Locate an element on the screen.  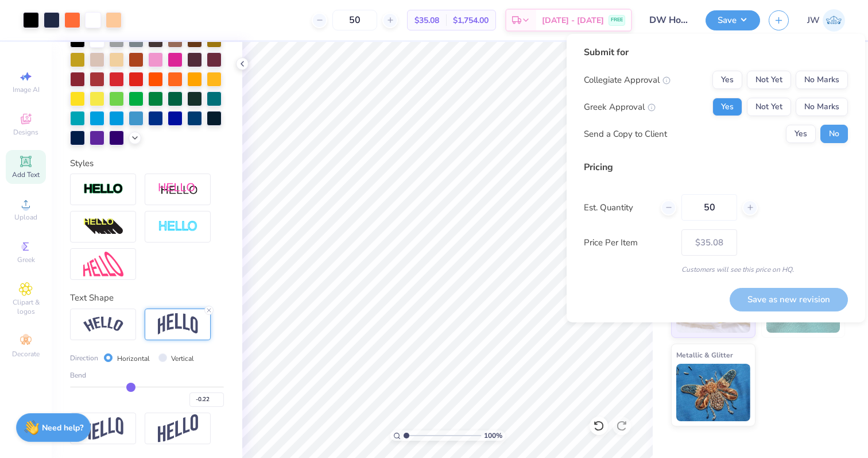
div: Send a Copy to Client is located at coordinates (625, 134).